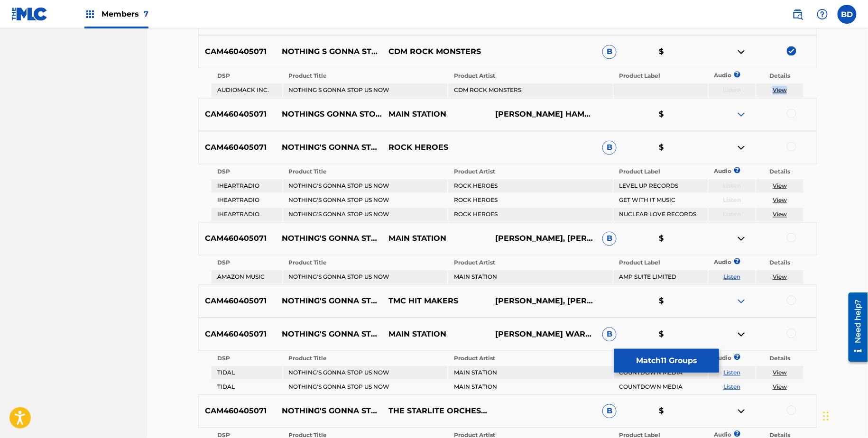 The height and width of the screenshot is (438, 868). I want to click on p: MAIN STATION, so click(436, 114).